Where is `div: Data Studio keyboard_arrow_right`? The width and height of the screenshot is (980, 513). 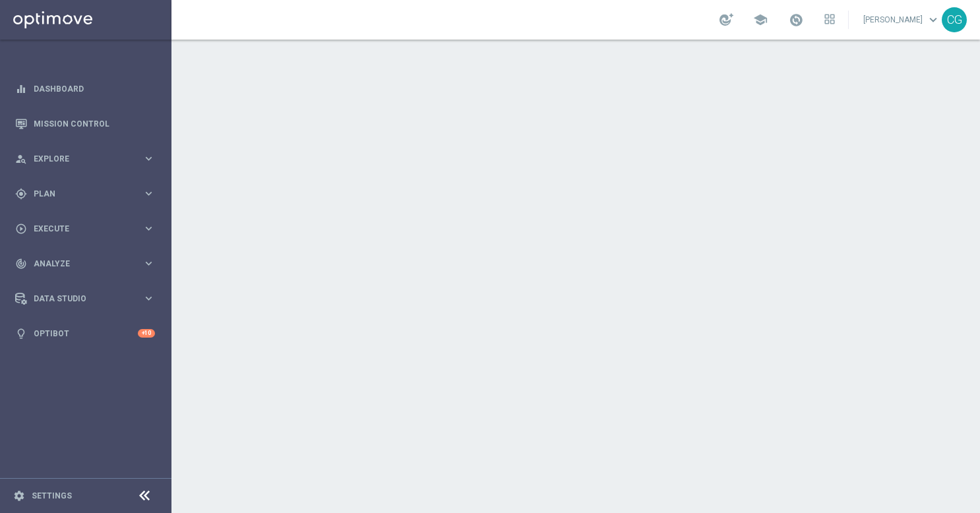
div: Data Studio keyboard_arrow_right is located at coordinates (85, 298).